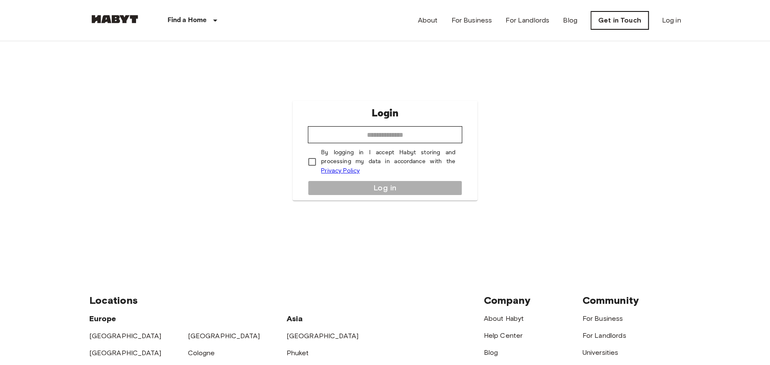  What do you see at coordinates (507, 300) in the screenshot?
I see `span: Company` at bounding box center [507, 300].